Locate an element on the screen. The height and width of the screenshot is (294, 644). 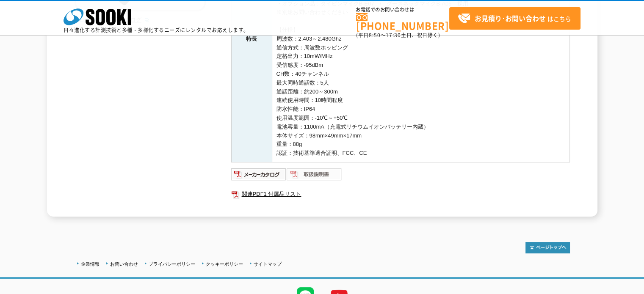
strong: お見積り･お問い合わせ is located at coordinates (511, 18).